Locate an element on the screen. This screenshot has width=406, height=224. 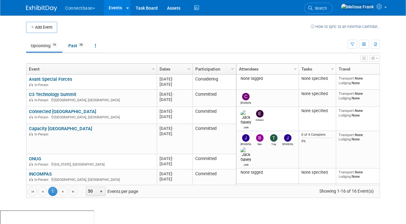
span: Go to the next page is located at coordinates (63, 192).